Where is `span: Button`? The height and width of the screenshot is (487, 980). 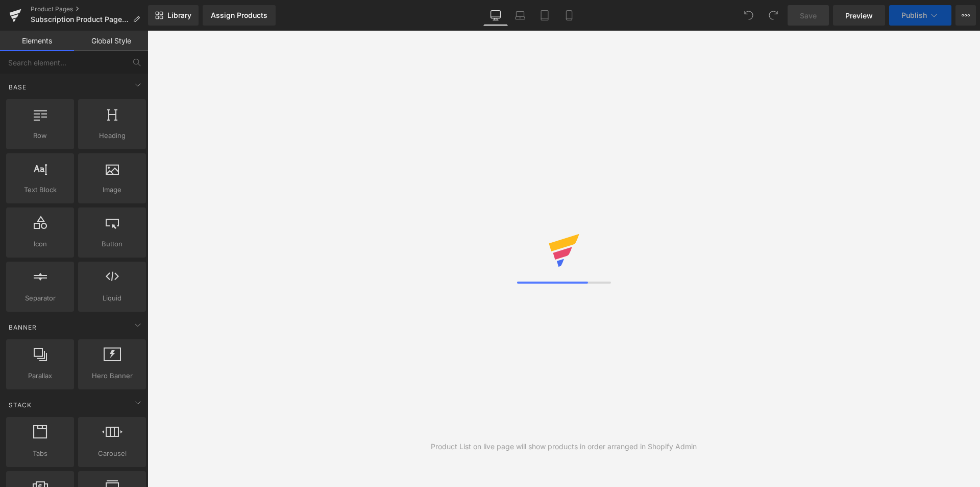
span: Button is located at coordinates (112, 244).